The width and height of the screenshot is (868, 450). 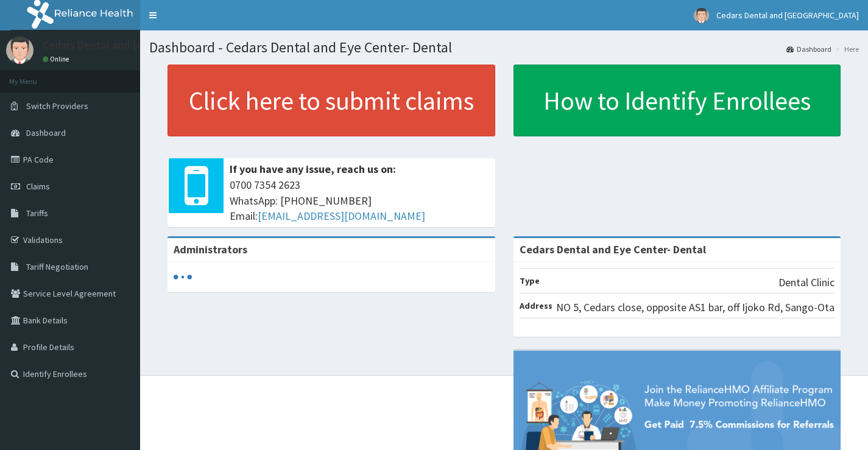 What do you see at coordinates (536, 305) in the screenshot?
I see `b: Address` at bounding box center [536, 305].